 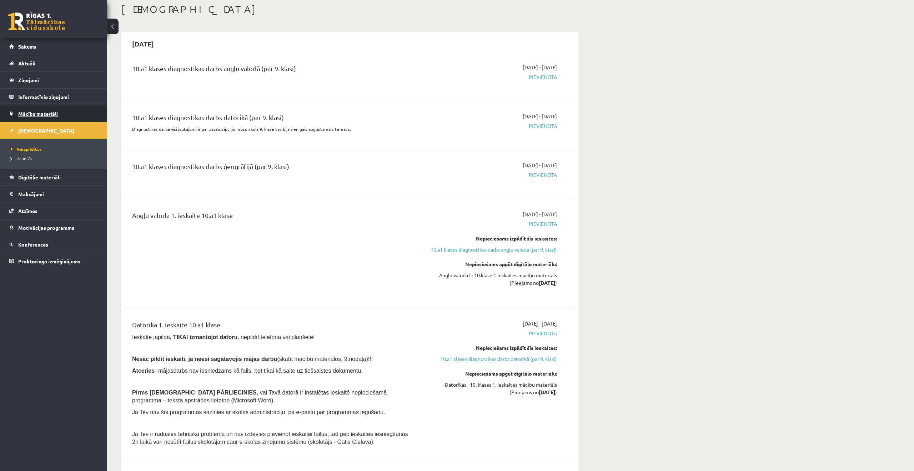 What do you see at coordinates (490, 388) in the screenshot?
I see `div: Datorikas - 10. klases 1. ieskaites mācību materiāls (Pieejams no )` at bounding box center [490, 388].